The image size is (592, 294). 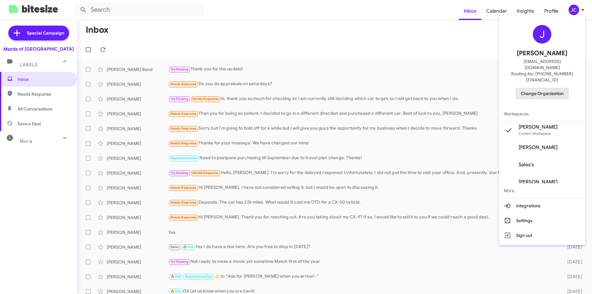 What do you see at coordinates (542, 235) in the screenshot?
I see `button: Sign out` at bounding box center [542, 235].